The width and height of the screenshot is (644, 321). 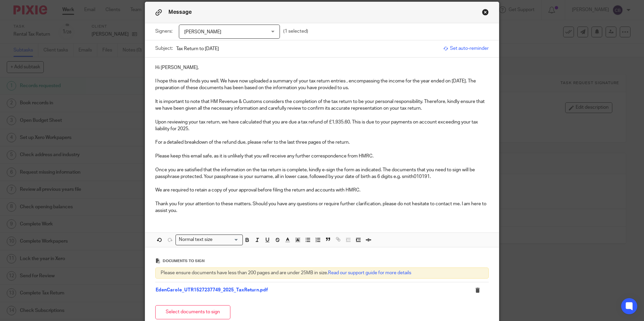 I want to click on a: Read our support guide for more details, so click(x=369, y=273).